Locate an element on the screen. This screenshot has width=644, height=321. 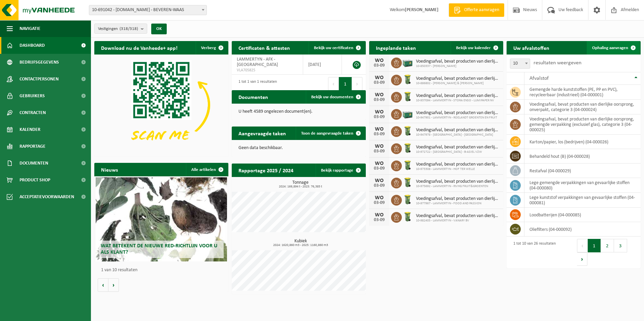
span: 10-977967 - LAMMERTYN - FOOD AND PASSION is located at coordinates (458, 204).